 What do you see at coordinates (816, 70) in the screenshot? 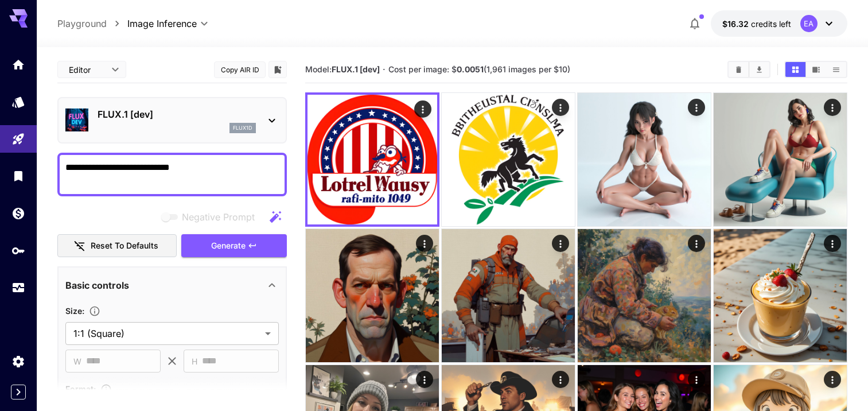
I see `div: Show images in grid viewShow images in video viewShow images in list view` at bounding box center [816, 70].